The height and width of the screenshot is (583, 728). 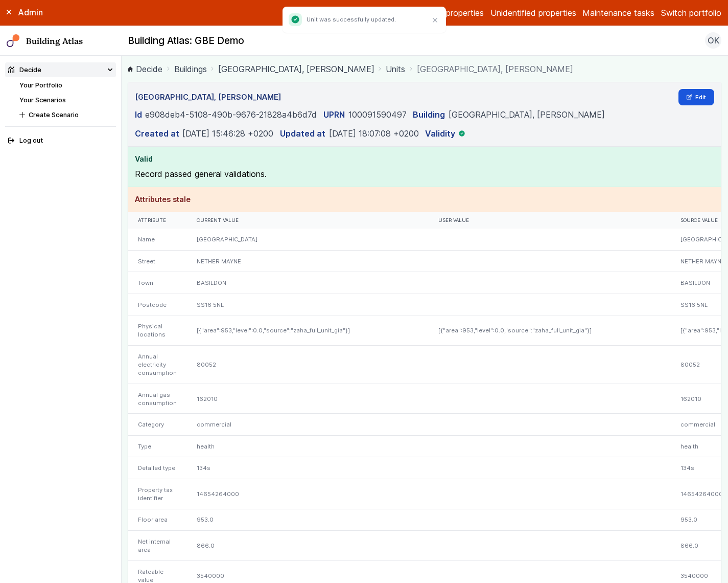 What do you see at coordinates (157, 133) in the screenshot?
I see `dt: Created at` at bounding box center [157, 133].